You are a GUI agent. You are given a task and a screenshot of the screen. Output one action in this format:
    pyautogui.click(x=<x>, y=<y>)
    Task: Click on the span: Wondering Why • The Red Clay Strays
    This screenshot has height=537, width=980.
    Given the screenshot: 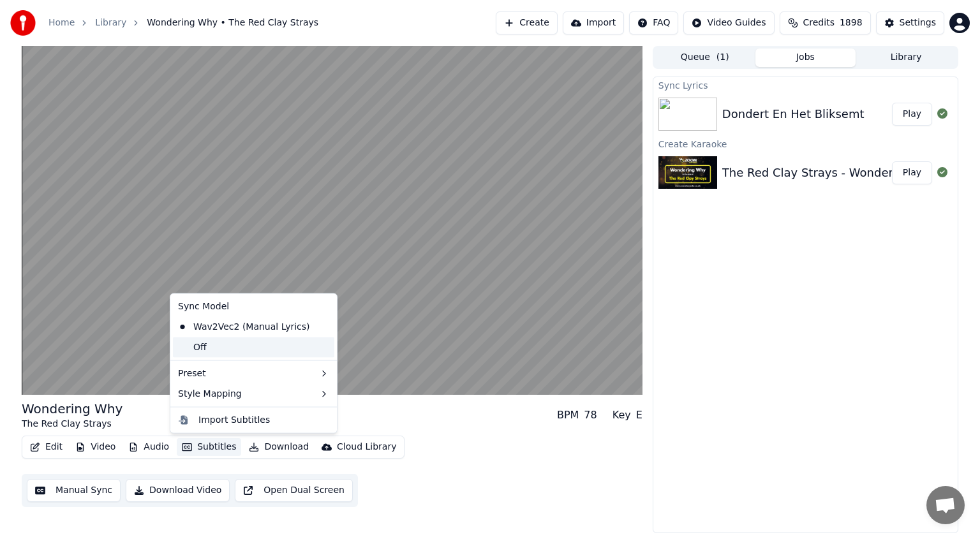 What is the action you would take?
    pyautogui.click(x=232, y=23)
    